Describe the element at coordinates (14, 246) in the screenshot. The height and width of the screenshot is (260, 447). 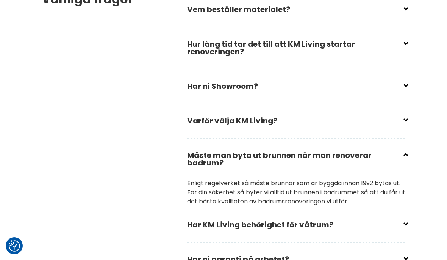
I see `img: Revisit consent button` at that location.